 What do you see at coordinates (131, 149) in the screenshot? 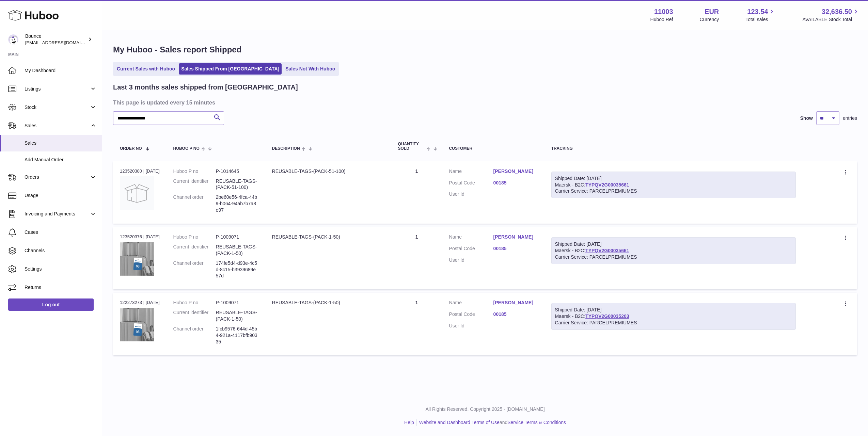
I see `span: Order No` at bounding box center [131, 149].